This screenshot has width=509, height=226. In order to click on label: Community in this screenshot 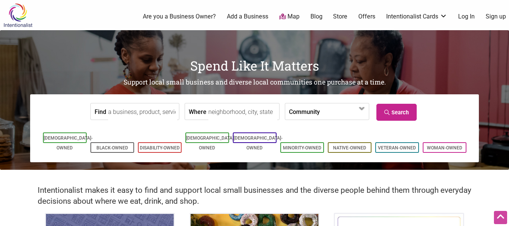, I will do `click(305, 111)`.